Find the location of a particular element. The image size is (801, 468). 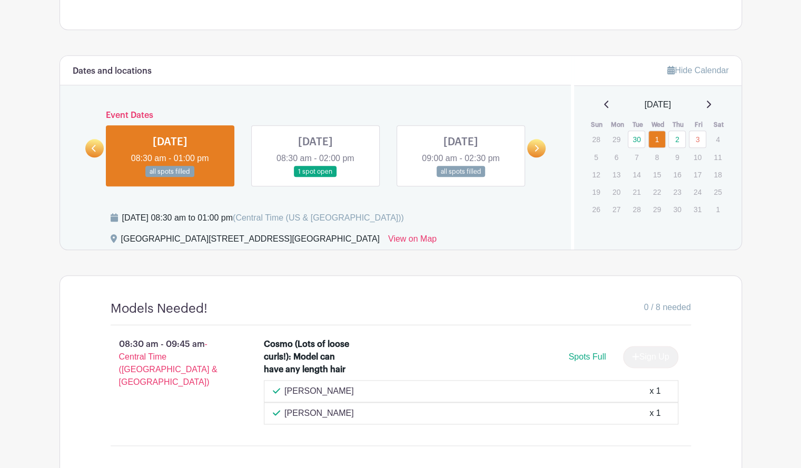

th: Fri is located at coordinates (698, 125).